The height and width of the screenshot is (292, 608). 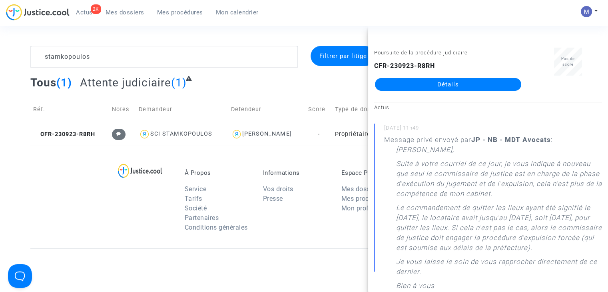 I want to click on img: jc-logo.svg, so click(x=38, y=12).